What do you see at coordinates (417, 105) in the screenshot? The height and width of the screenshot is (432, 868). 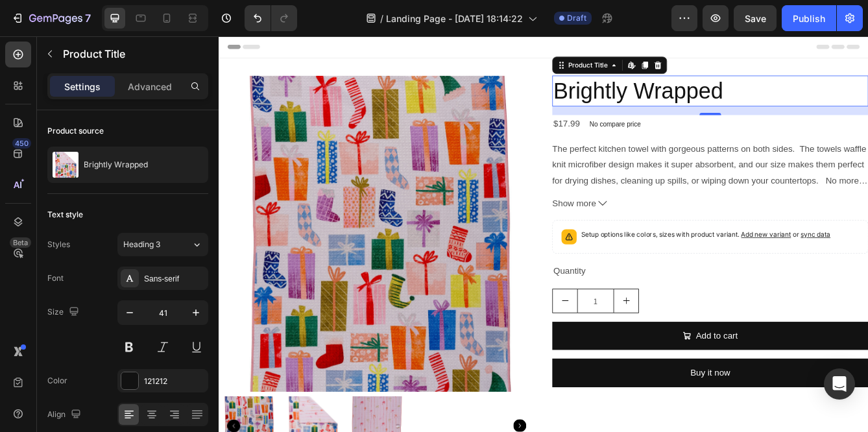 I see `div: $17.99` at bounding box center [417, 105].